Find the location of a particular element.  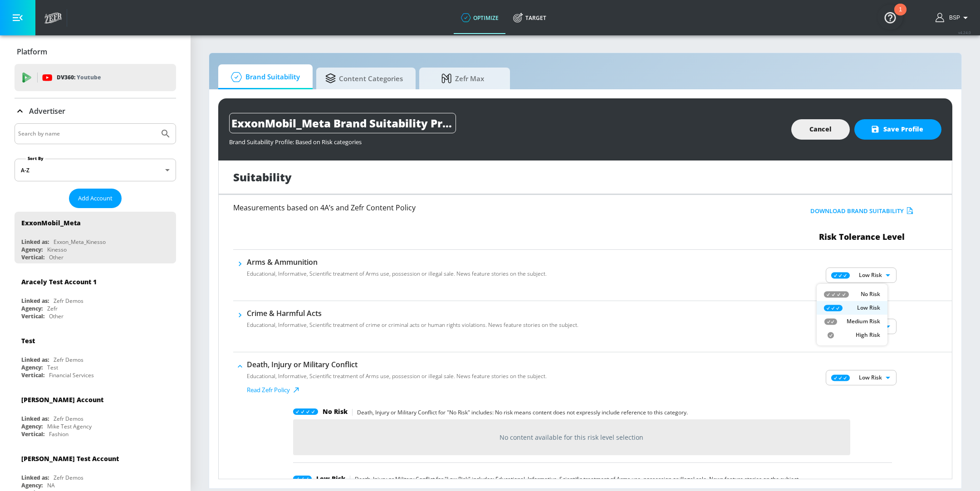

p: No Risk is located at coordinates (870, 294).